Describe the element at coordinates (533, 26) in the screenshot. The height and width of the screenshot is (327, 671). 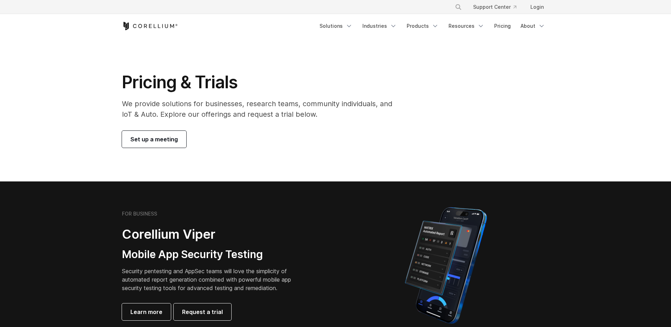
I see `a: About` at that location.